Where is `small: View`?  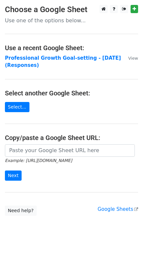
small: View is located at coordinates (133, 58).